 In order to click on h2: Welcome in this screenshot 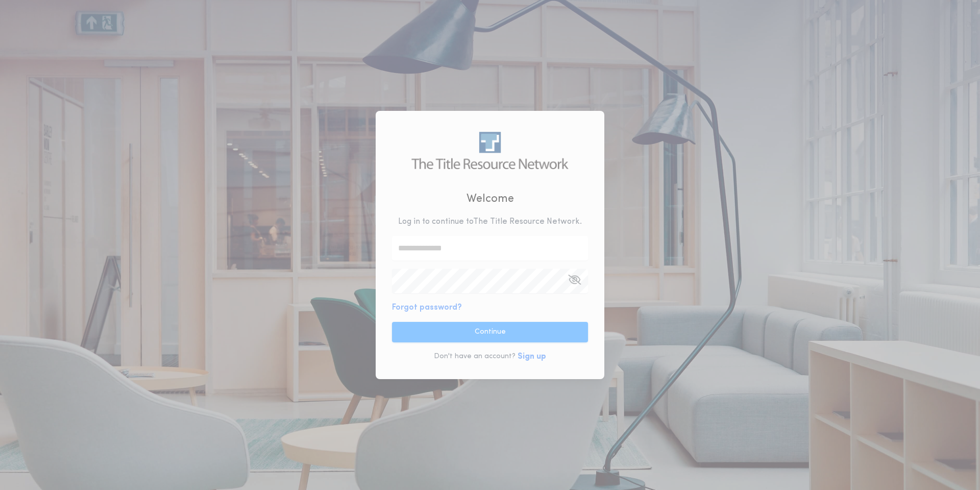, I will do `click(490, 198)`.